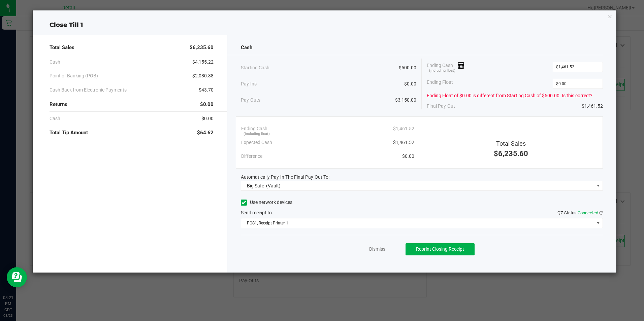  I want to click on span: Reprint Closing Receipt, so click(440, 249).